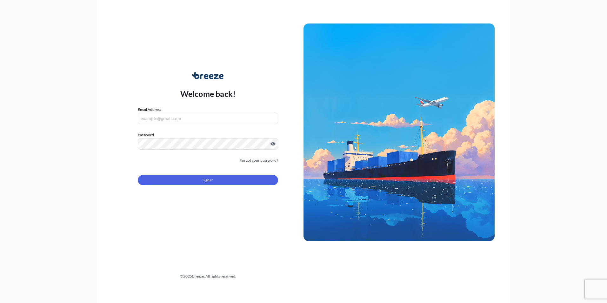  I want to click on button: Sign In, so click(208, 180).